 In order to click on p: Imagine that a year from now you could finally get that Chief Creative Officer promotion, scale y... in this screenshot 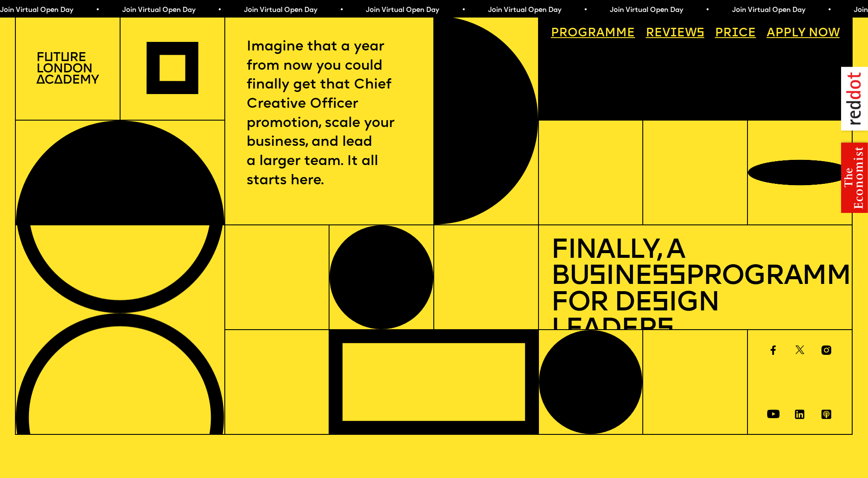, I will do `click(329, 114)`.